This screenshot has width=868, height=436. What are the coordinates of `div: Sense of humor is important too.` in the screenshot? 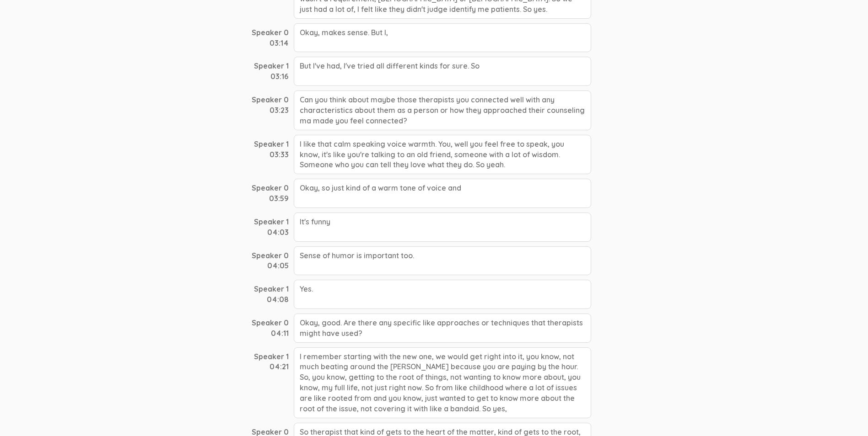 It's located at (443, 261).